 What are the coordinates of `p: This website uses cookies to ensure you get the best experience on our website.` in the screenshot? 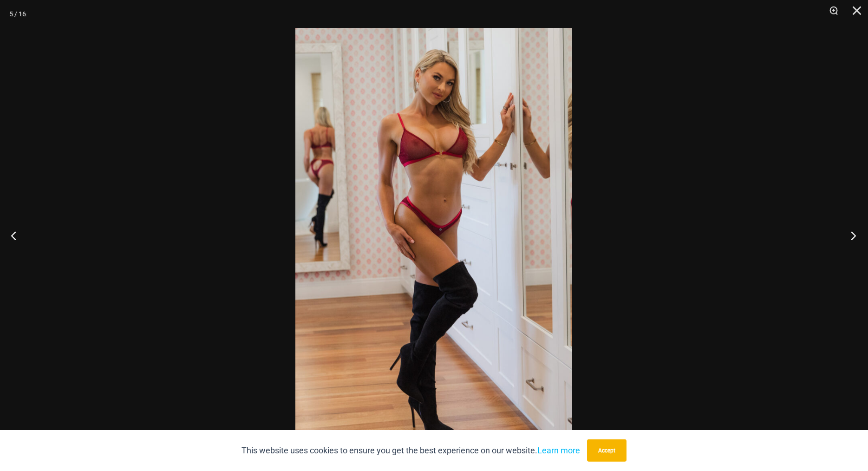 It's located at (411, 451).